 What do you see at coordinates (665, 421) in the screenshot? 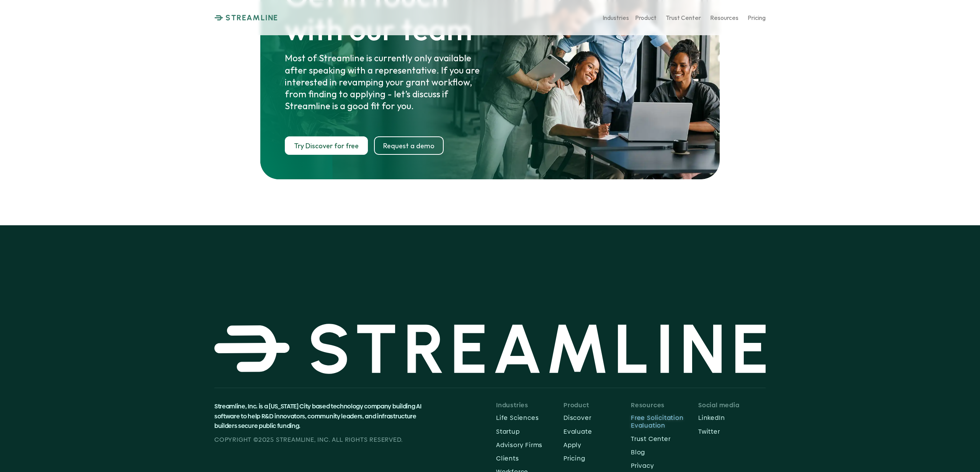
I see `a: Free Solicitation Evaluation` at bounding box center [665, 421].